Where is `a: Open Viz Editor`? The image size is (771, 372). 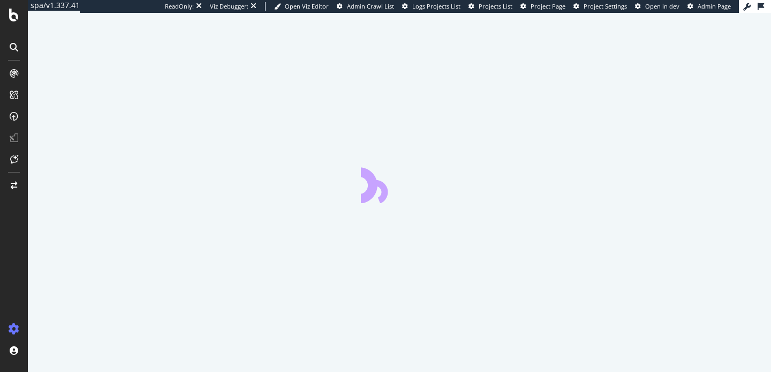 a: Open Viz Editor is located at coordinates (301, 6).